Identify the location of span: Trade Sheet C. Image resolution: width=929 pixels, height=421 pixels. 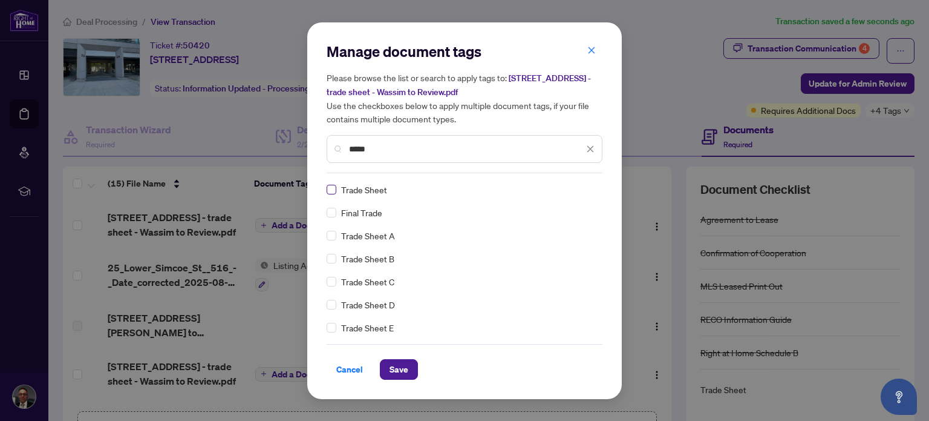
(368, 281).